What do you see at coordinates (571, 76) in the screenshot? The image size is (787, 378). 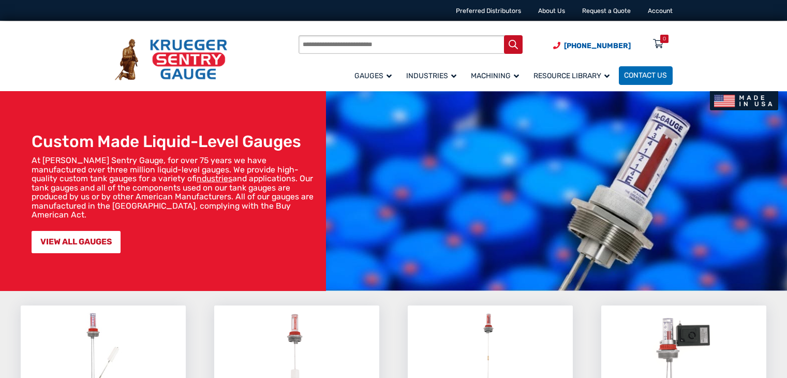 I see `span: Resource Library` at bounding box center [571, 76].